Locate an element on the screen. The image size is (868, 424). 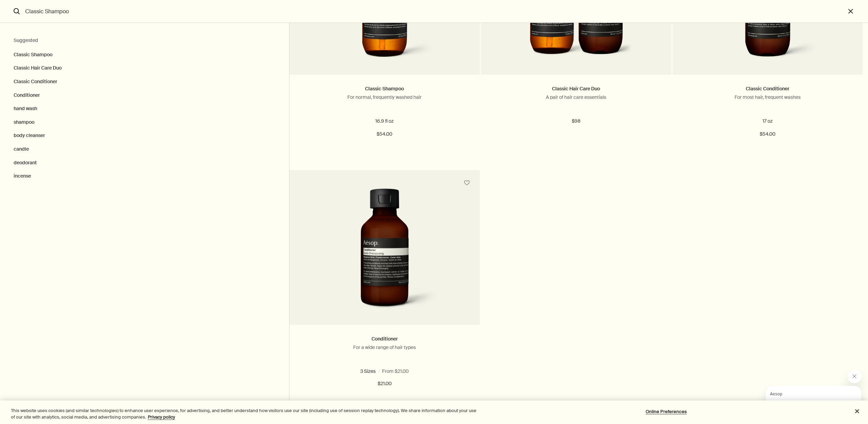
p: For most hair, frequent washes is located at coordinates (768, 97).